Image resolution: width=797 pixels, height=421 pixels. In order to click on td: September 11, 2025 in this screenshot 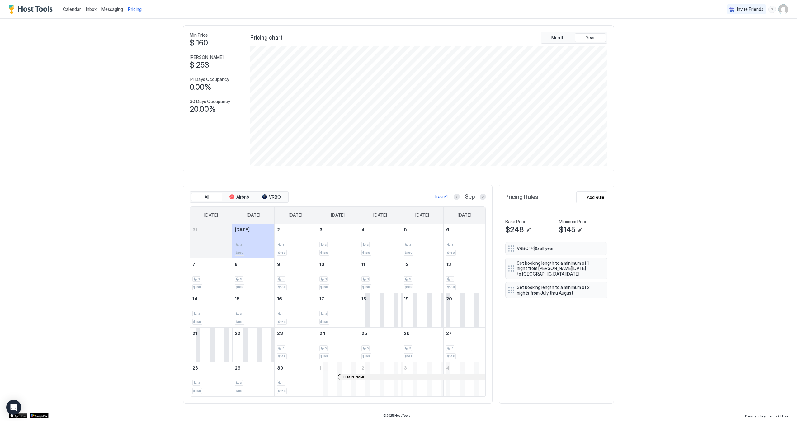, I will do `click(380, 275)`.